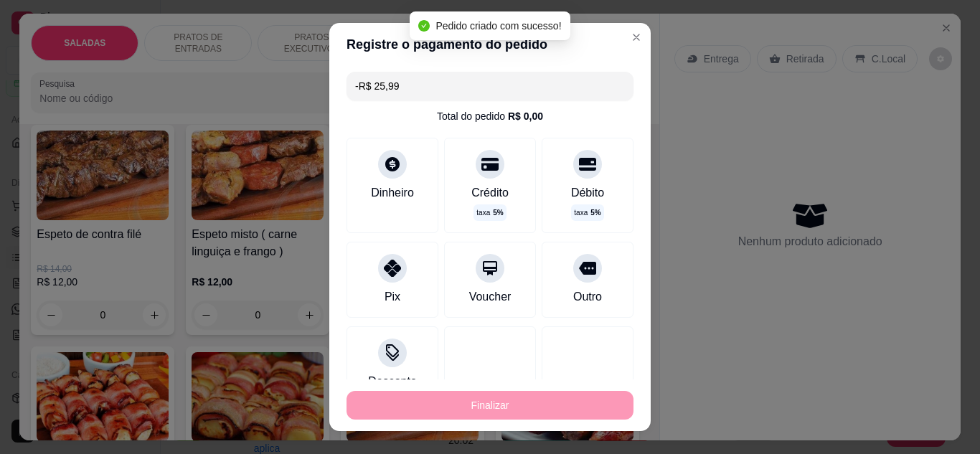  Describe the element at coordinates (490, 193) in the screenshot. I see `div: Crédito` at that location.